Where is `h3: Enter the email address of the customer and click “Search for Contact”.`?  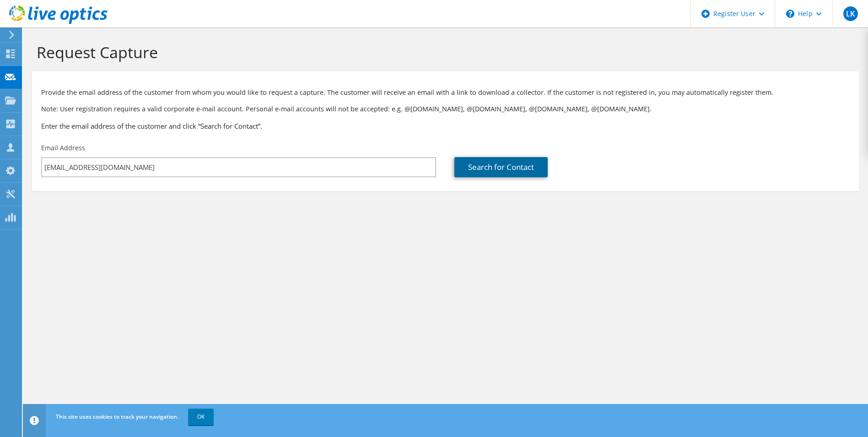
h3: Enter the email address of the customer and click “Search for Contact”. is located at coordinates (445, 126).